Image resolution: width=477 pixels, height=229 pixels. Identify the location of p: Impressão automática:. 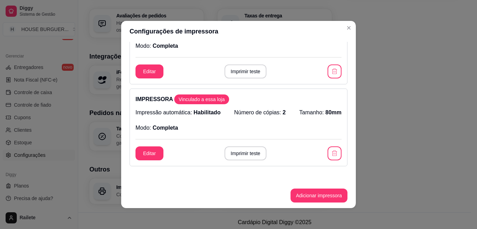
(178, 113).